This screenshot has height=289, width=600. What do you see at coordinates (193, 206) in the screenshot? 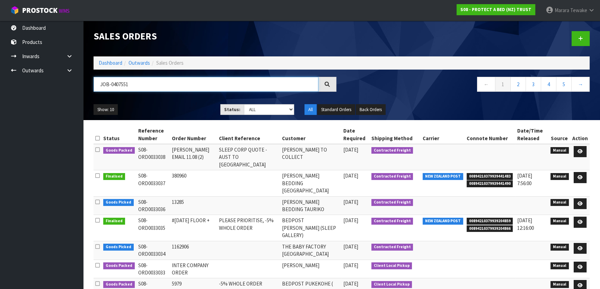
I see `td: 13285` at bounding box center [193, 206].